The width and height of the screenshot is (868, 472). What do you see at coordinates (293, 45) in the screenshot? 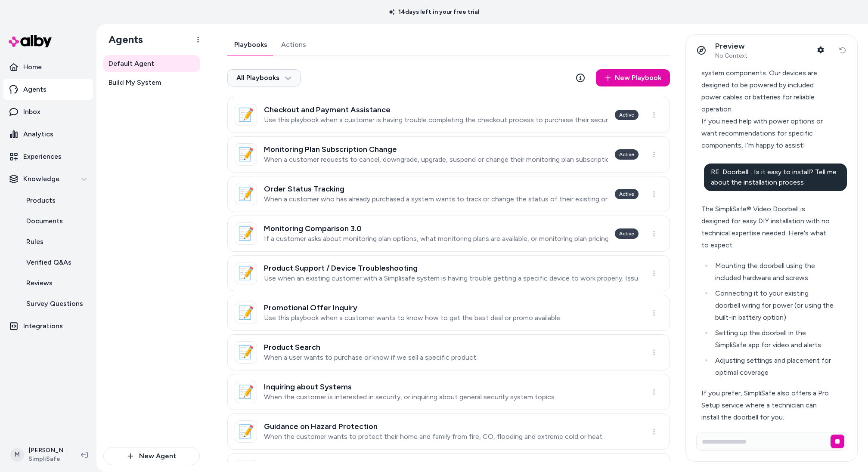
I see `button: Actions` at bounding box center [293, 45].